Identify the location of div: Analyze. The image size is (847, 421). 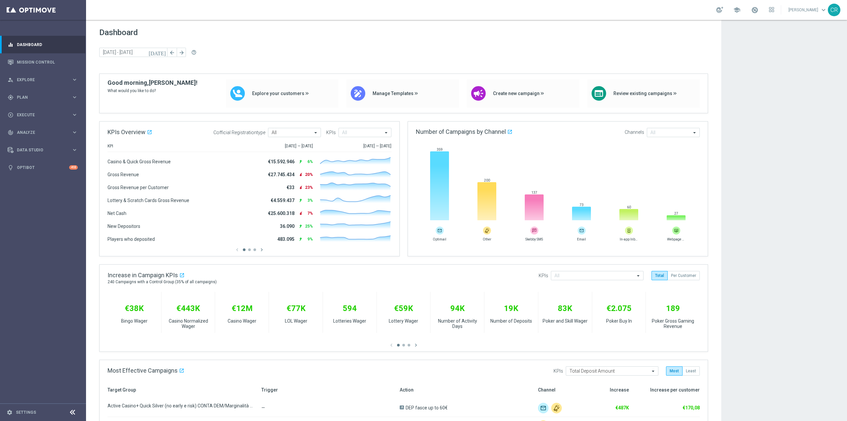
(39, 132).